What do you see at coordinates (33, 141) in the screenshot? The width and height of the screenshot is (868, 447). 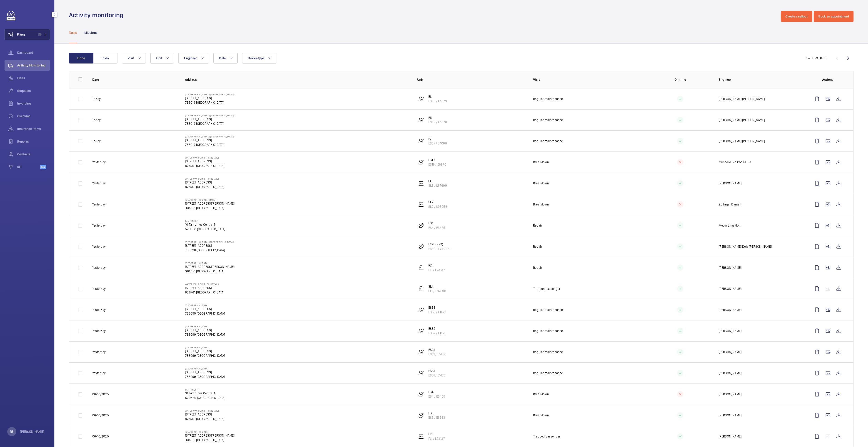 I see `span: Reports` at bounding box center [33, 141].